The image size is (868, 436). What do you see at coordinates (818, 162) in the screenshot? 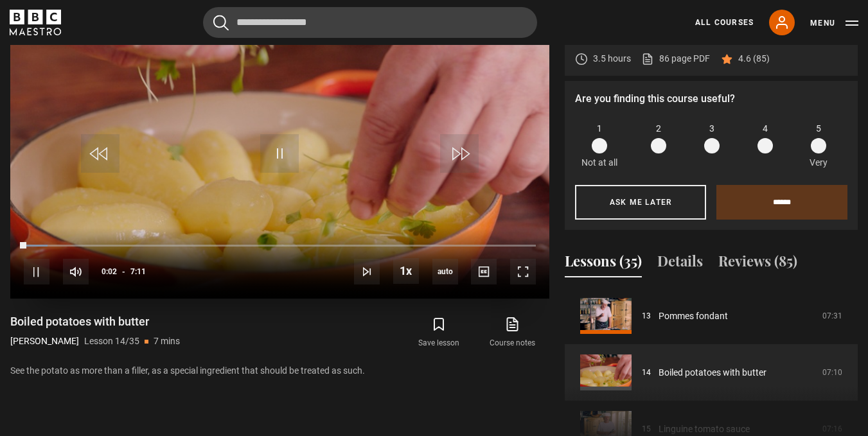
I see `p: Very` at bounding box center [818, 162].